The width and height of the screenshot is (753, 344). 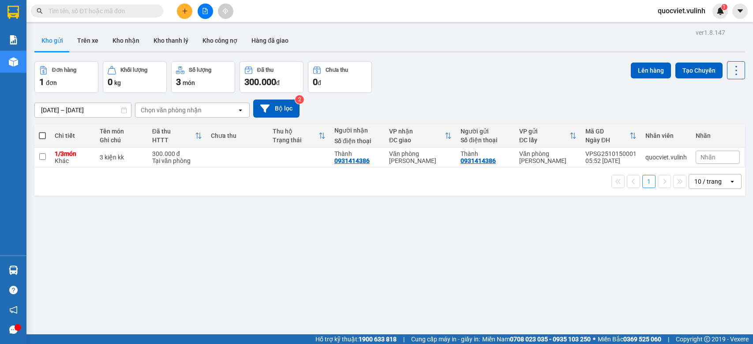 What do you see at coordinates (544, 140) in the screenshot?
I see `div: ĐC lấy` at bounding box center [544, 140].